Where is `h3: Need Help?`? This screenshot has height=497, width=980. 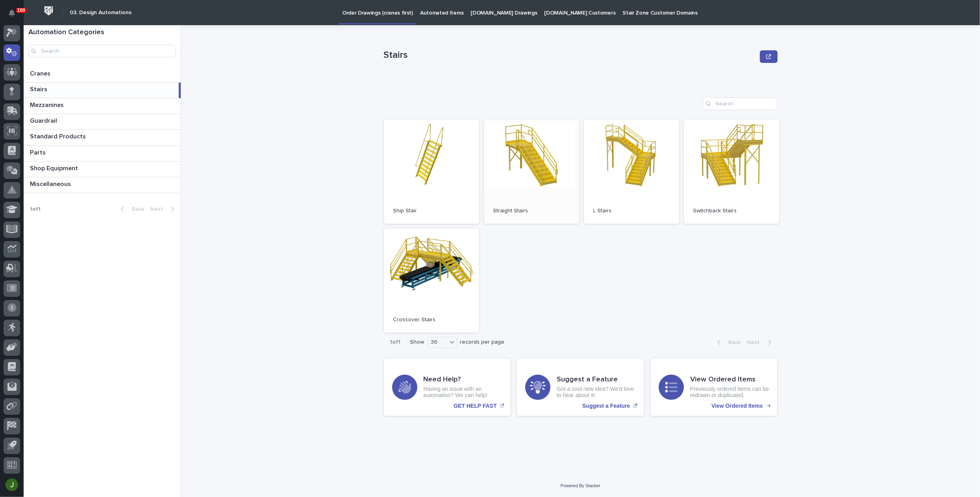 h3: Need Help? is located at coordinates (463, 380).